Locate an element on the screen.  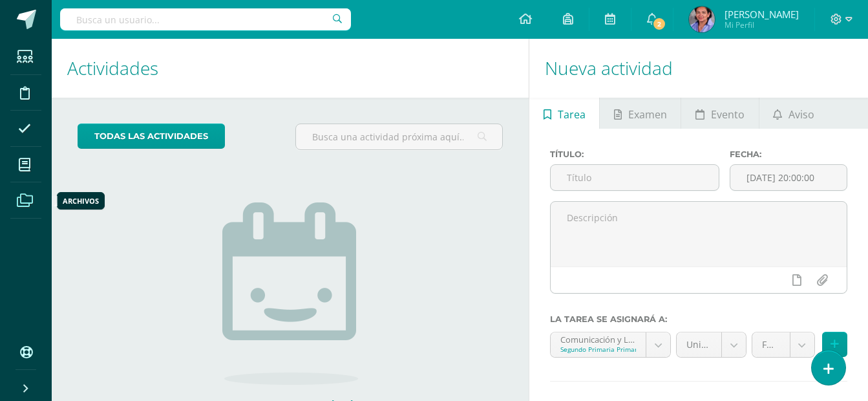
div: Comunicación y Lenguaje,Idioma Español 'A' is located at coordinates (598, 339).